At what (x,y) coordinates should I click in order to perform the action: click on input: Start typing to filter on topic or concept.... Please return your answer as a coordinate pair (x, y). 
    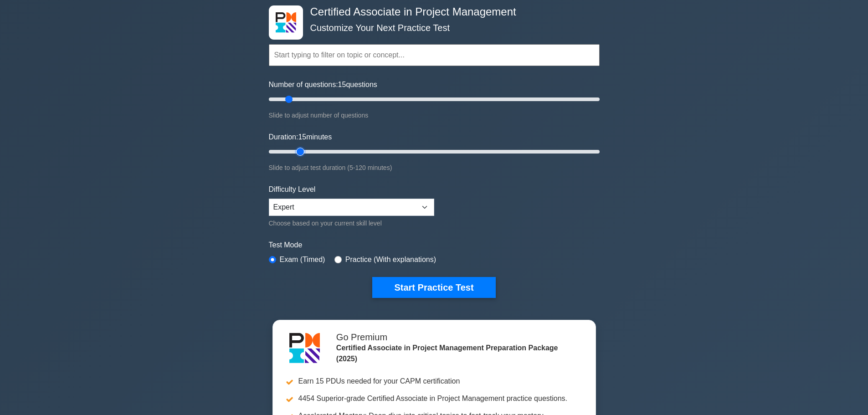
    Looking at the image, I should click on (434, 55).